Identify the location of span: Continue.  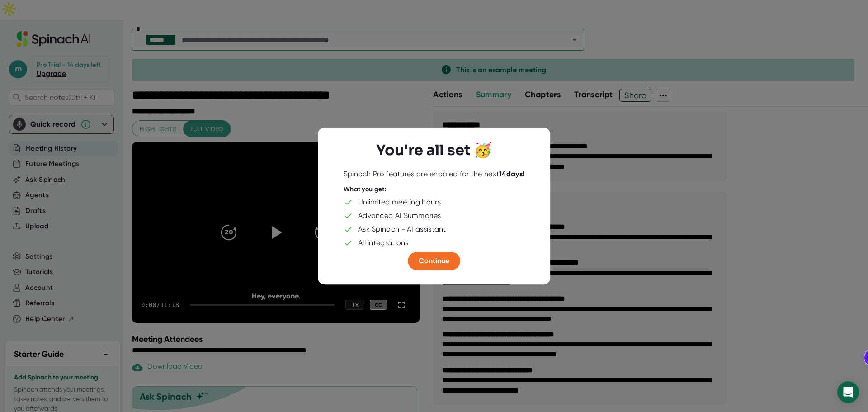
(434, 261).